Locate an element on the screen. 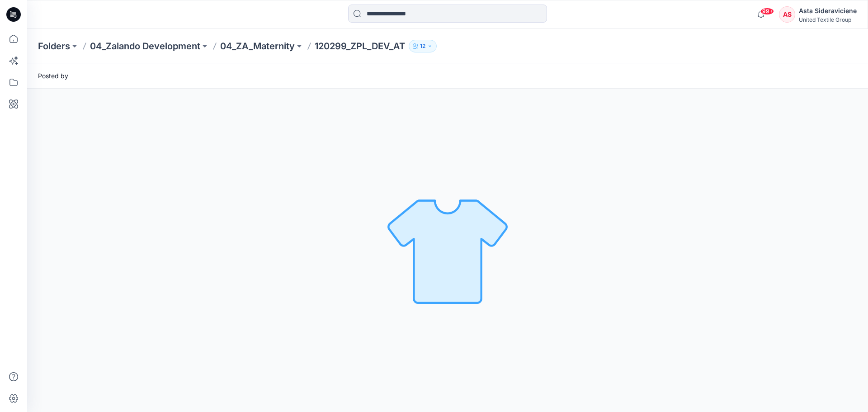 The height and width of the screenshot is (412, 868). a: Folders is located at coordinates (54, 46).